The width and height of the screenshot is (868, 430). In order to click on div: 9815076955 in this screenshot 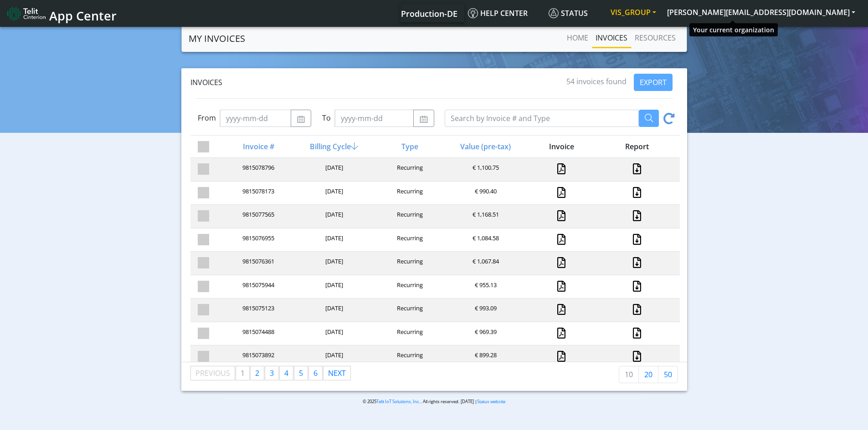, I will do `click(258, 240)`.